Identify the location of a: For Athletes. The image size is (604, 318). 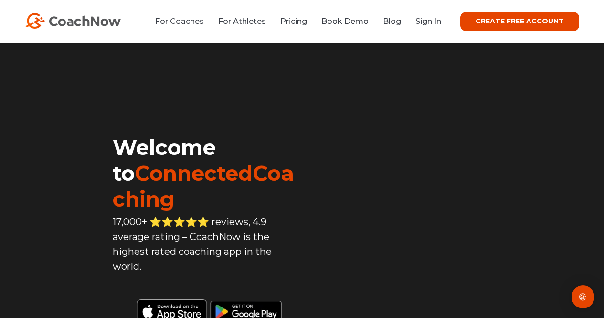
(242, 21).